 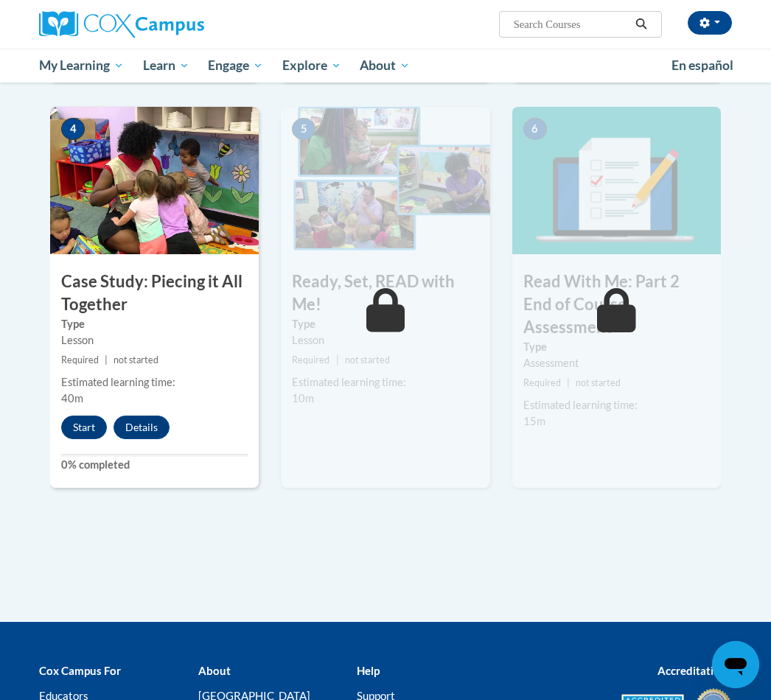 I want to click on span: Learn, so click(x=166, y=66).